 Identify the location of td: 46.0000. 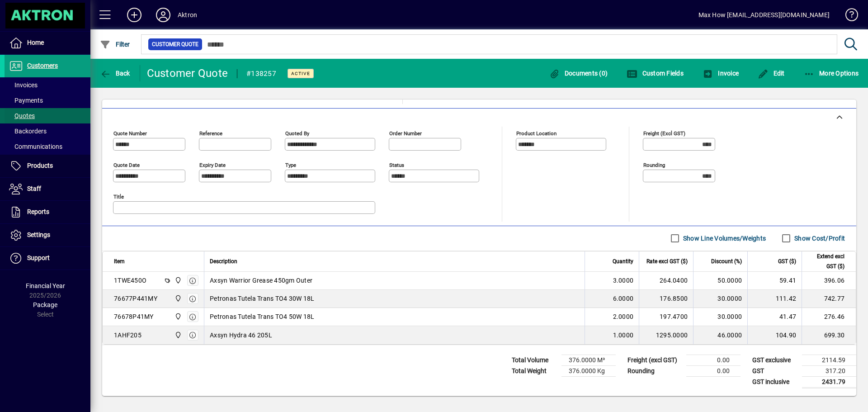
(720, 335).